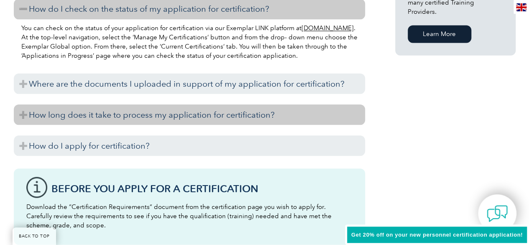 Image resolution: width=529 pixels, height=245 pixels. I want to click on p: Download the “Certification Requirements” document from the certification page you wish to apply ..., so click(190, 215).